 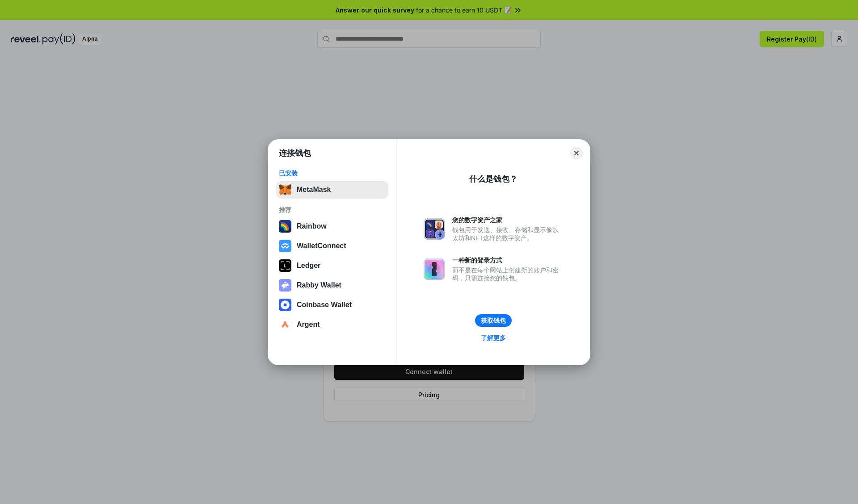 I want to click on h1: 连接钱包, so click(x=295, y=153).